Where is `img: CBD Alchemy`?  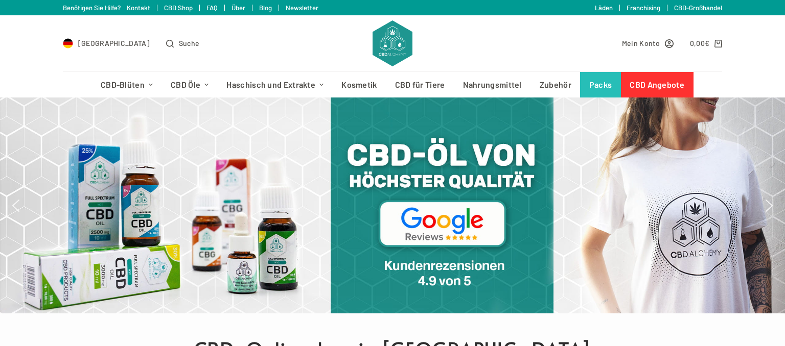 img: CBD Alchemy is located at coordinates (392, 43).